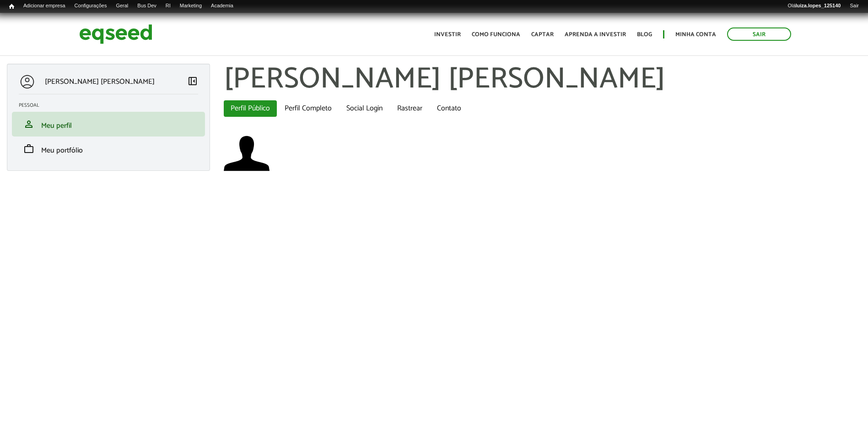 This screenshot has height=437, width=868. What do you see at coordinates (147, 6) in the screenshot?
I see `a: Bus Dev` at bounding box center [147, 6].